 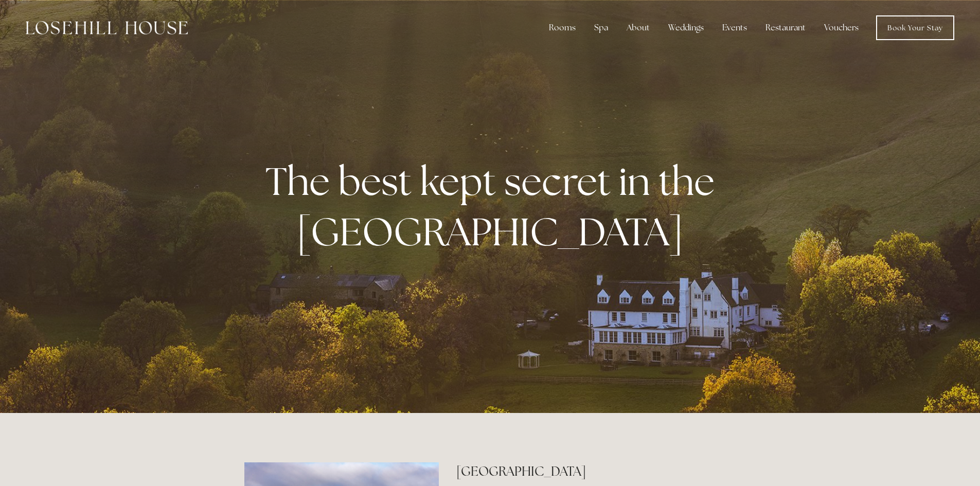 What do you see at coordinates (638, 28) in the screenshot?
I see `div: About` at bounding box center [638, 28].